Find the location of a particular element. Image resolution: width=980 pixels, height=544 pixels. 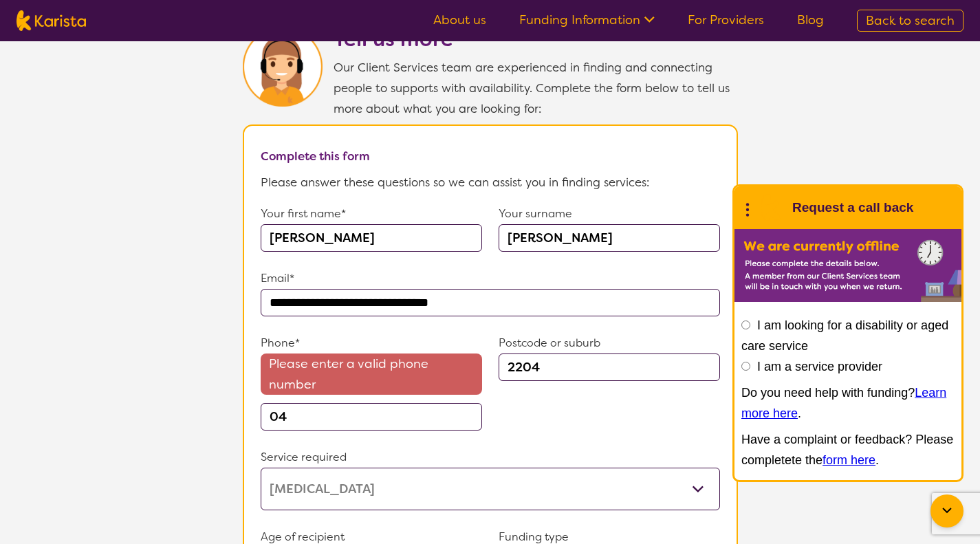

p: Service required is located at coordinates (490, 457).